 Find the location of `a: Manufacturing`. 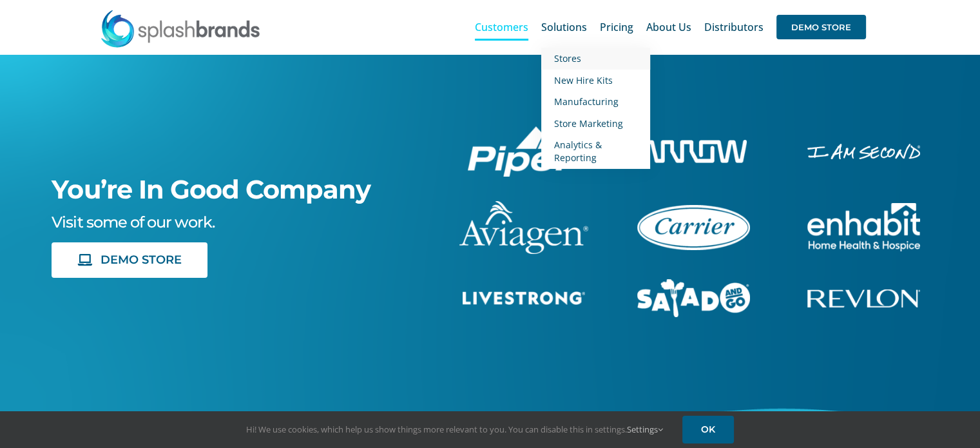

a: Manufacturing is located at coordinates (595, 101).